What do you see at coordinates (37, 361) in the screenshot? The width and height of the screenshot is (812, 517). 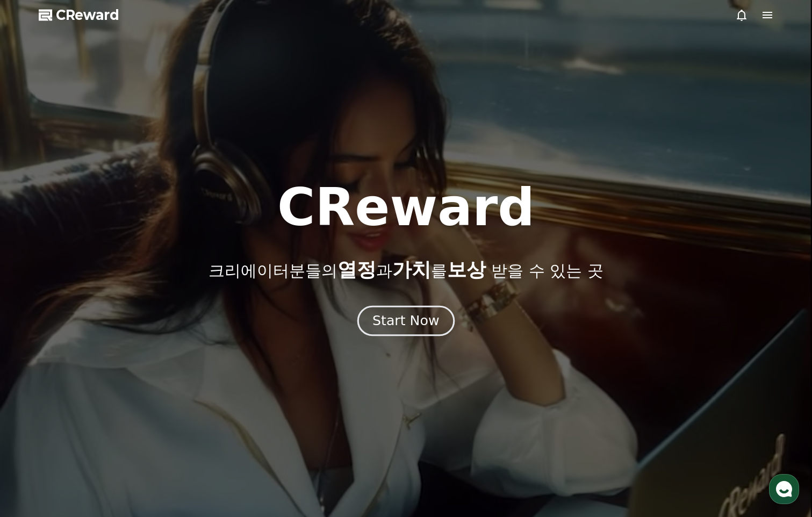 I see `span: 홈` at bounding box center [37, 361].